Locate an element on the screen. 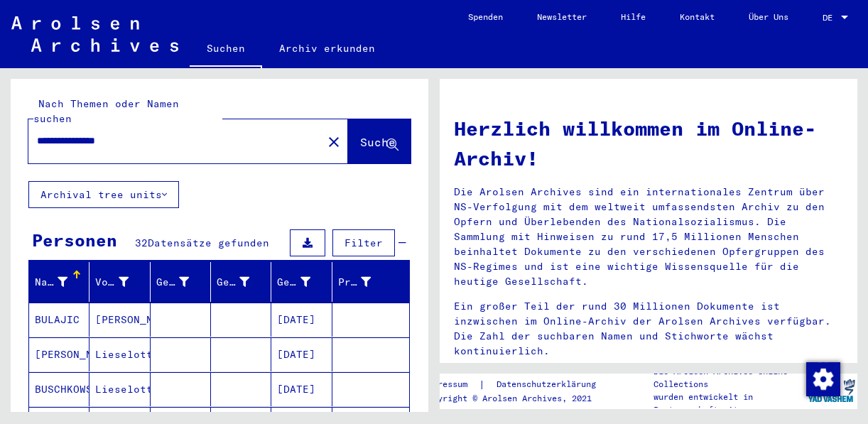 The height and width of the screenshot is (424, 868). span: Suche is located at coordinates (378, 142).